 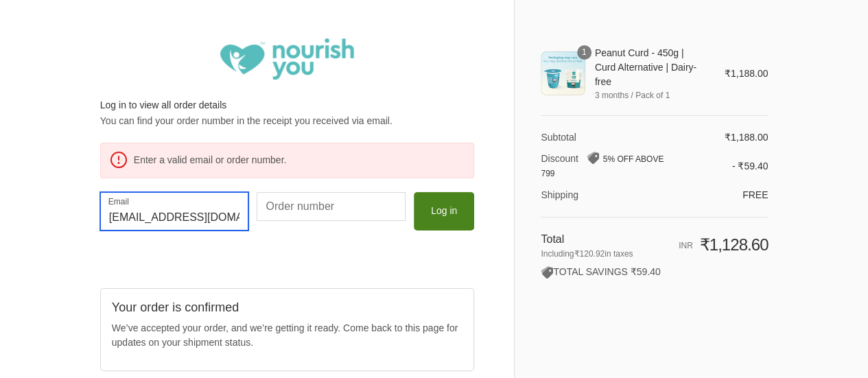 I want to click on input: Order number, so click(x=331, y=207).